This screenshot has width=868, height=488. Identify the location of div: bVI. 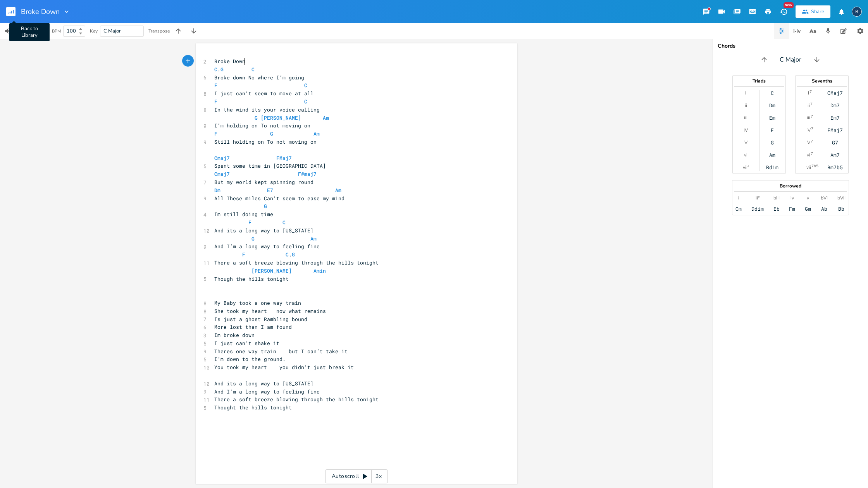
(824, 198).